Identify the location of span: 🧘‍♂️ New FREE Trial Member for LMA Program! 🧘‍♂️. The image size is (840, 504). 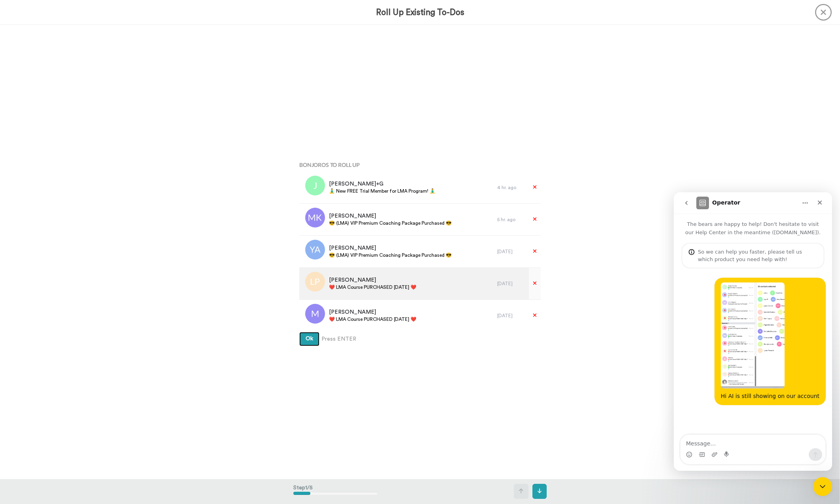
(382, 191).